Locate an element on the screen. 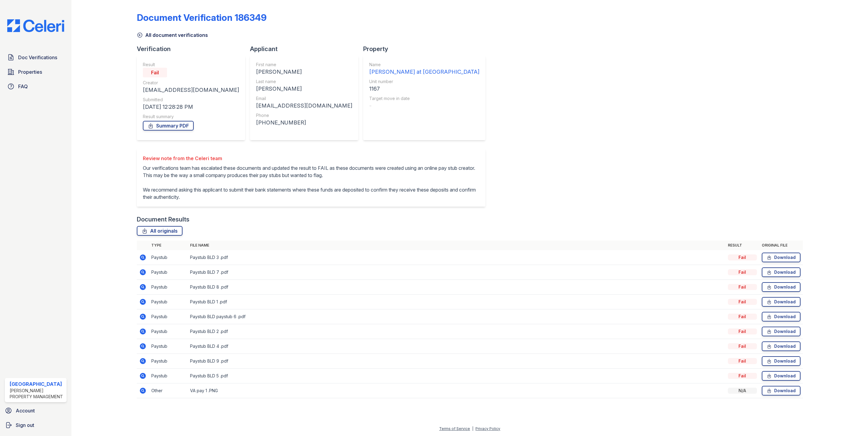 The image size is (868, 436). div: Email is located at coordinates (304, 99).